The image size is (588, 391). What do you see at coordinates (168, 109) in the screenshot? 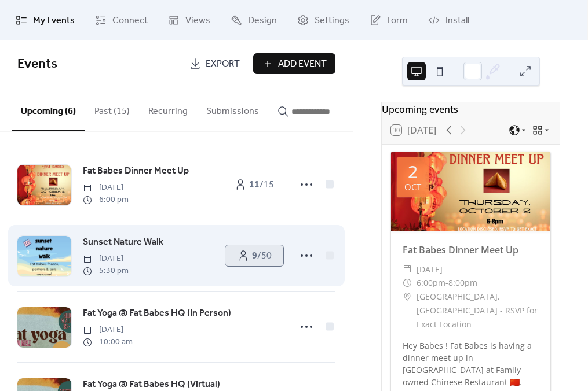
I see `button: Recurring` at bounding box center [168, 109].